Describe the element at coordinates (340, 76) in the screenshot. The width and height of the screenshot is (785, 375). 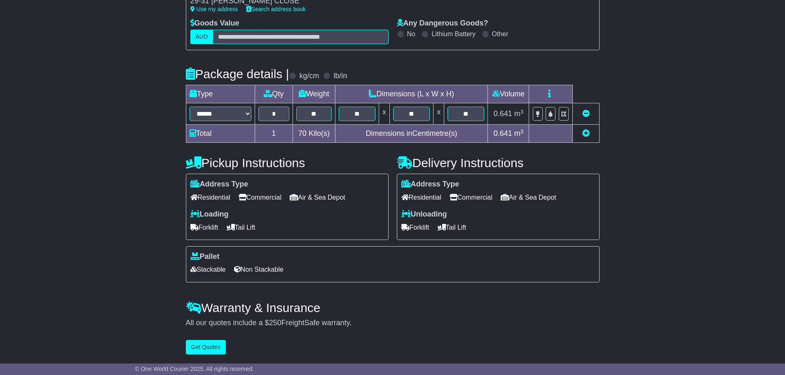
I see `label: lb/in` at that location.